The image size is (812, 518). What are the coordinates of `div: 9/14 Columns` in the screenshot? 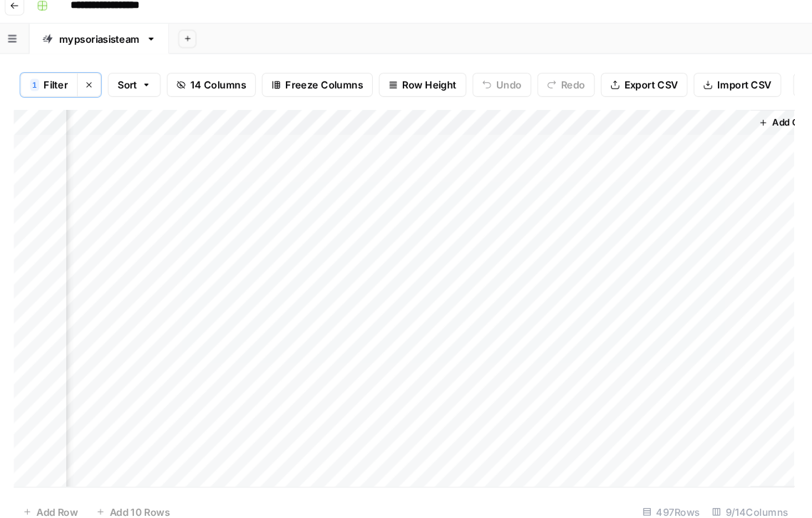 It's located at (753, 495).